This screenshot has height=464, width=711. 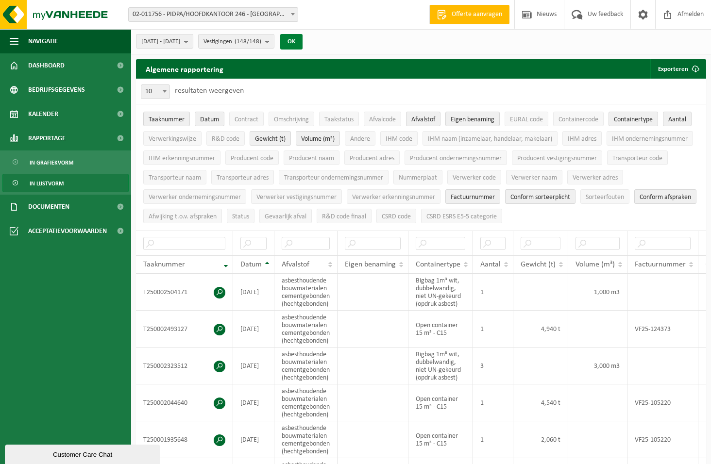 I want to click on button: Verwerker erkenningsnummerVerwerker erkenningsnummer: Activate to sort, so click(x=393, y=197).